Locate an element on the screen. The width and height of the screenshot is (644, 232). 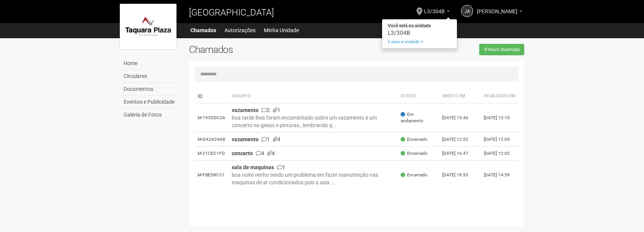
th: Aberto em is located at coordinates (460, 96).